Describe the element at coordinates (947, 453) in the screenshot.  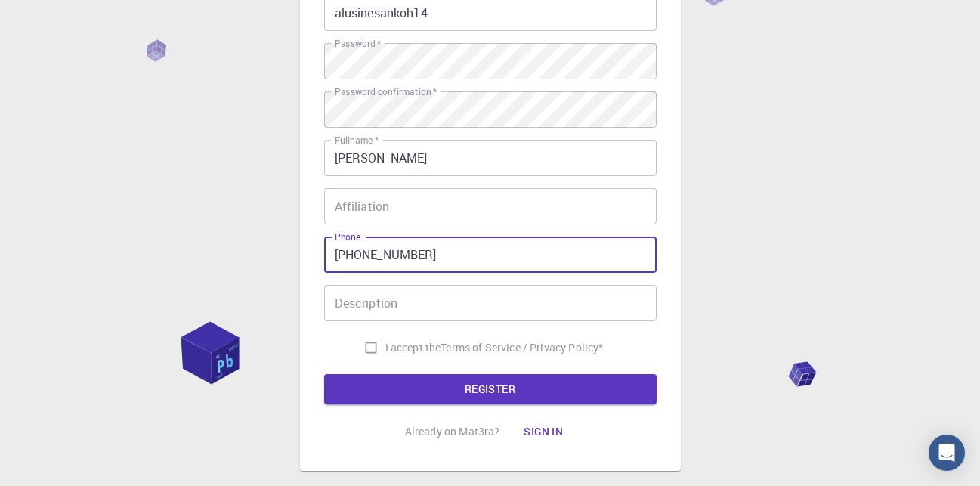
I see `div: Open Intercom Messenger` at that location.